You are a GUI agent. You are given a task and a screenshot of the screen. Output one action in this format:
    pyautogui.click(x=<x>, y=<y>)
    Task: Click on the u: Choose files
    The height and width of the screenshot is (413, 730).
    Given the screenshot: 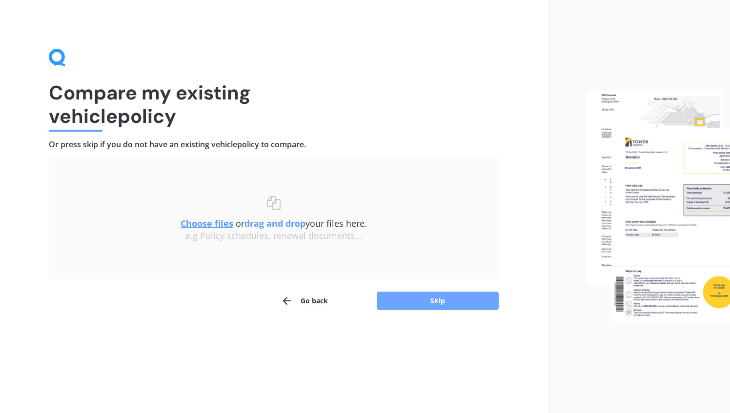 What is the action you would take?
    pyautogui.click(x=207, y=223)
    